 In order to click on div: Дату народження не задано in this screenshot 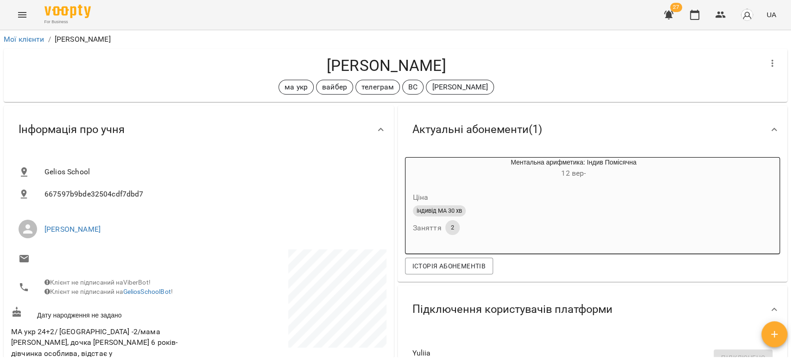, I will do `click(104, 313)`.